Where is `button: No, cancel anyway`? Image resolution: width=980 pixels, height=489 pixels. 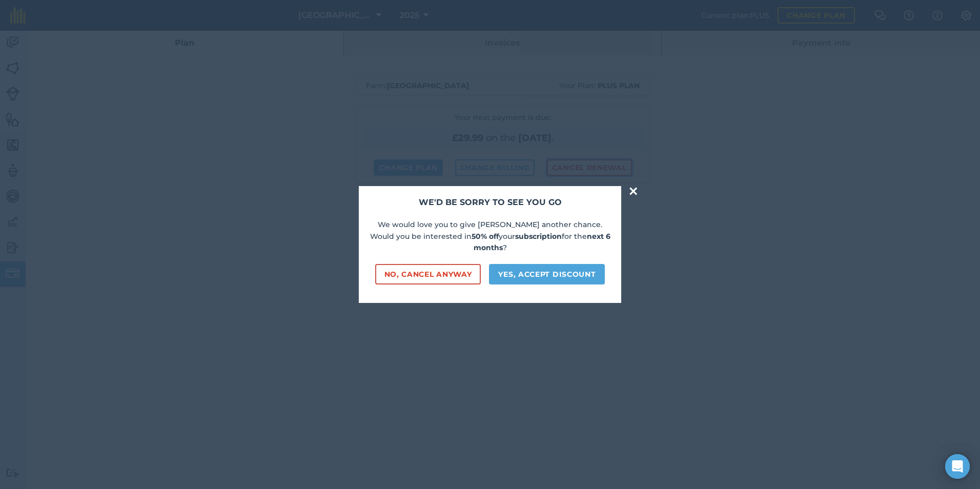
button: No, cancel anyway is located at coordinates (428, 274).